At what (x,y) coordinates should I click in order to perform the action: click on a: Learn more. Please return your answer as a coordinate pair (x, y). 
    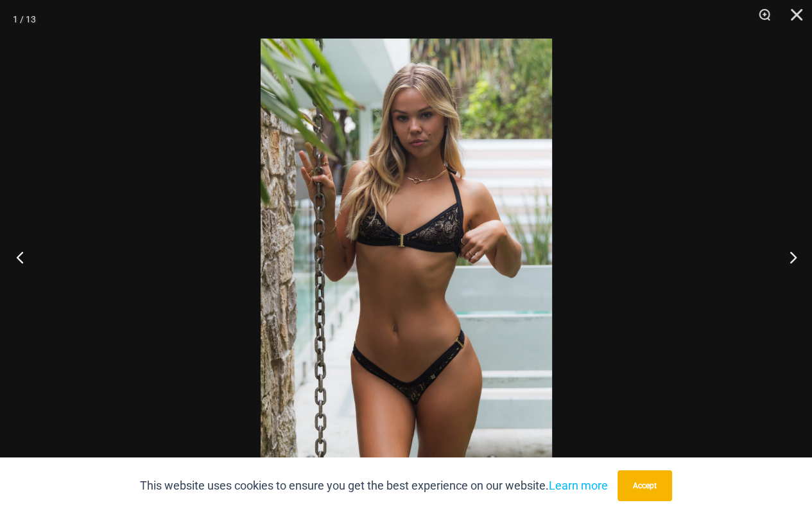
    Looking at the image, I should click on (579, 485).